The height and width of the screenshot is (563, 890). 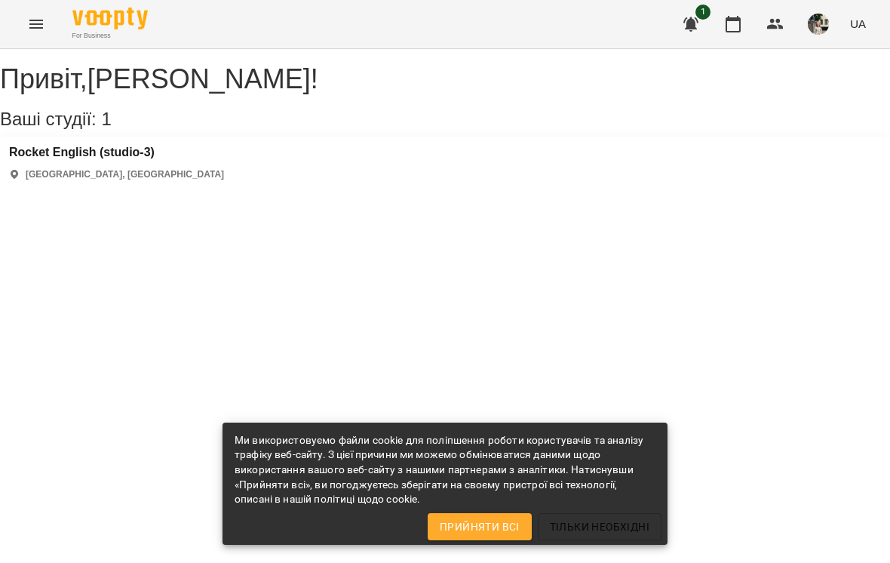 I want to click on span: UA, so click(x=857, y=23).